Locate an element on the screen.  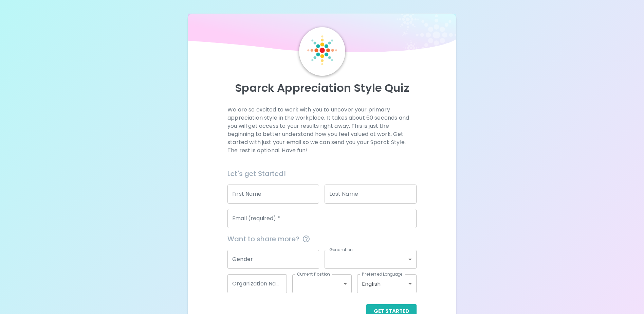
span: Want to share more? is located at coordinates (322, 239).